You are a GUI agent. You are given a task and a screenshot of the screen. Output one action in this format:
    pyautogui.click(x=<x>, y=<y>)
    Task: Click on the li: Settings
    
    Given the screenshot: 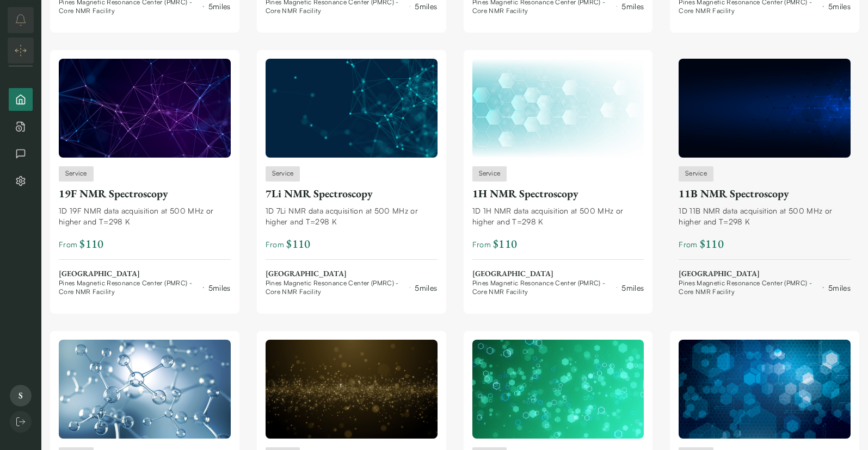 What is the action you would take?
    pyautogui.click(x=21, y=181)
    